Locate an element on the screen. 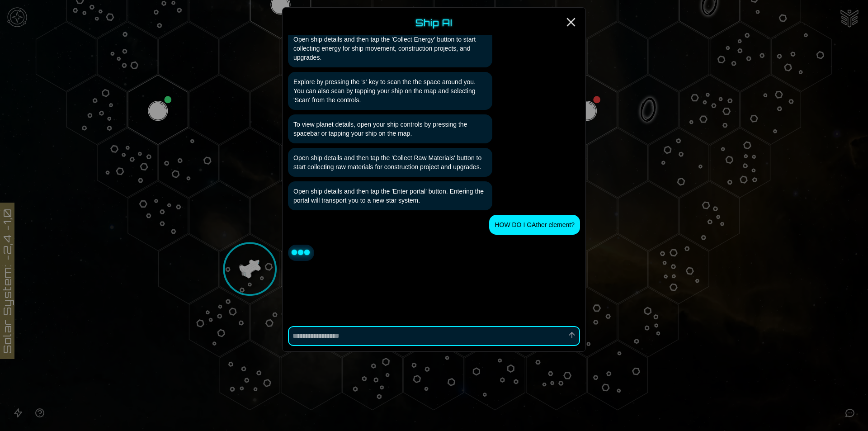  p: Explore by pressing the 's' key to scan the the space around you. You can also scan by tapping yo... is located at coordinates (390, 91).